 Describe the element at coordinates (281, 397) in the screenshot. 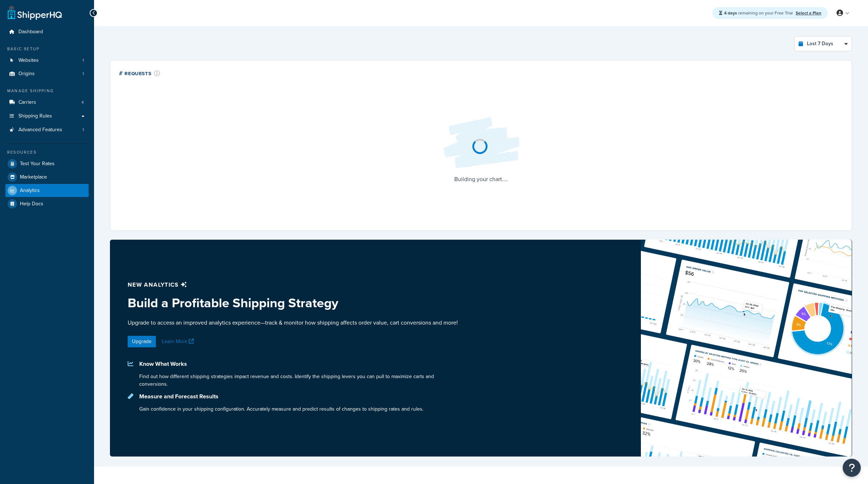

I see `p: Measure and Forecast Results` at that location.